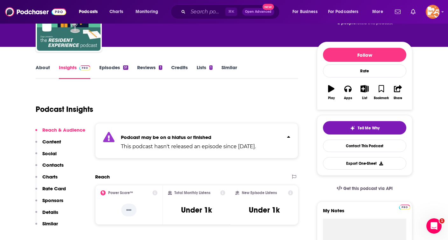 The height and width of the screenshot is (240, 448). I want to click on span: More, so click(378, 12).